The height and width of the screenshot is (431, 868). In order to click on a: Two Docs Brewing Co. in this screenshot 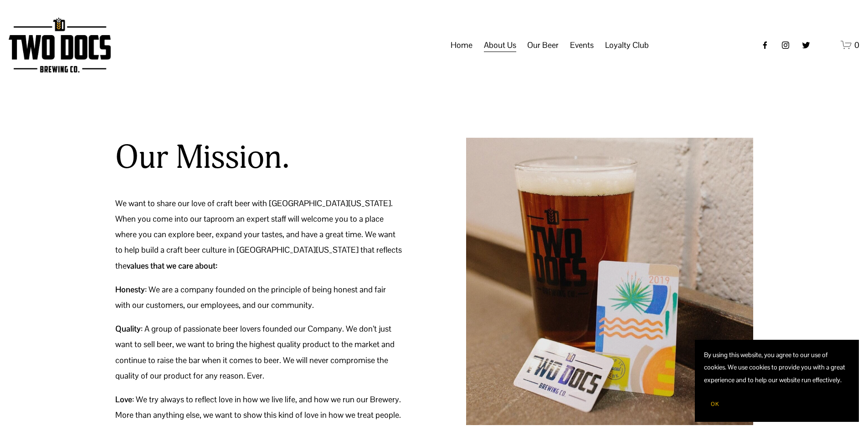, I will do `click(60, 45)`.